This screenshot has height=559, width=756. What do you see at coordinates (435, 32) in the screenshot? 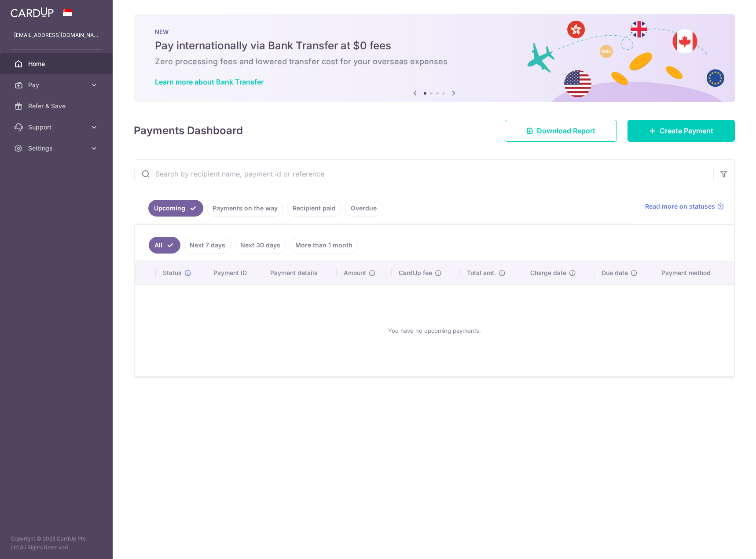
I see `p: NEW` at bounding box center [435, 32].